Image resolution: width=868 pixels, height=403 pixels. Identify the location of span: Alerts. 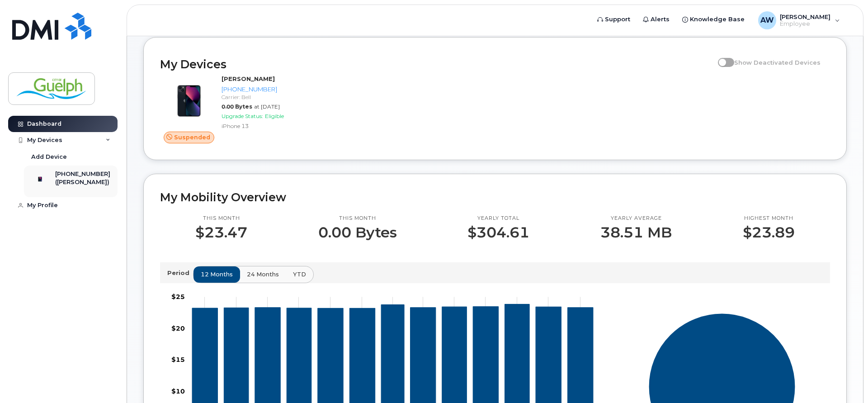
(660, 19).